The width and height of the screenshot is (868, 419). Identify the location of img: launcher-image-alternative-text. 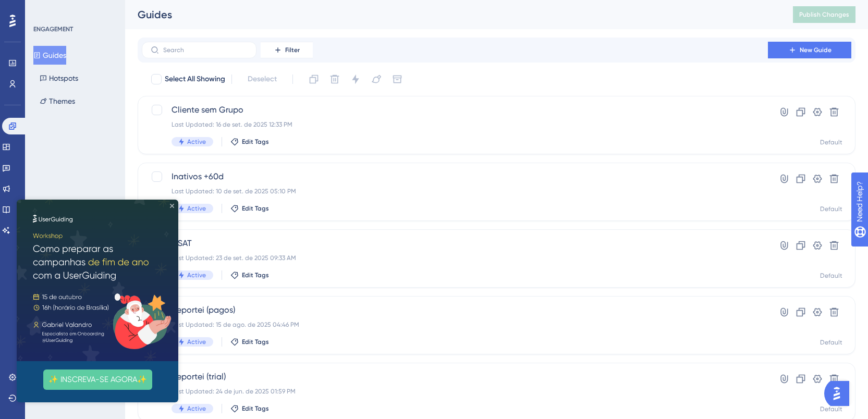
(12, 16).